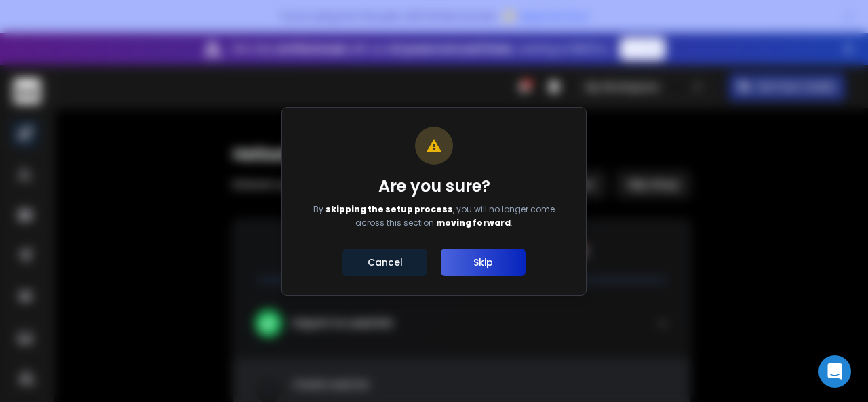 This screenshot has height=402, width=868. What do you see at coordinates (835, 371) in the screenshot?
I see `div: Open Intercom Messenger` at bounding box center [835, 371].